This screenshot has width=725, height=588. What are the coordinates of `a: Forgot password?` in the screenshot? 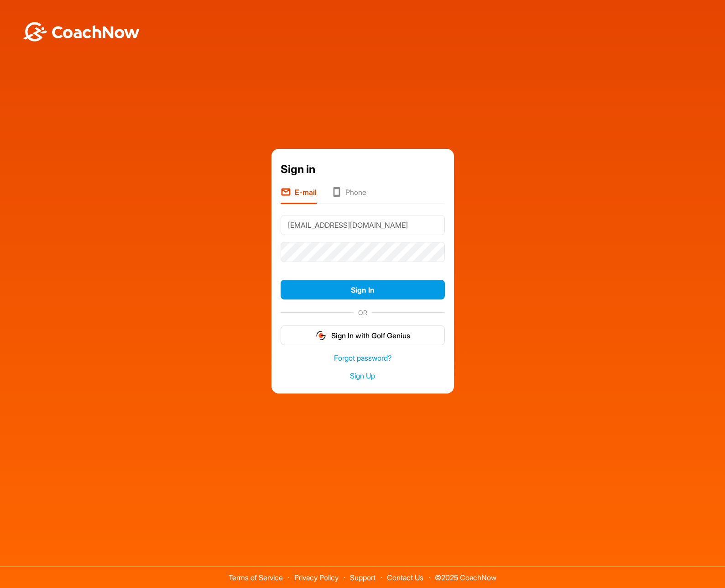 It's located at (363, 358).